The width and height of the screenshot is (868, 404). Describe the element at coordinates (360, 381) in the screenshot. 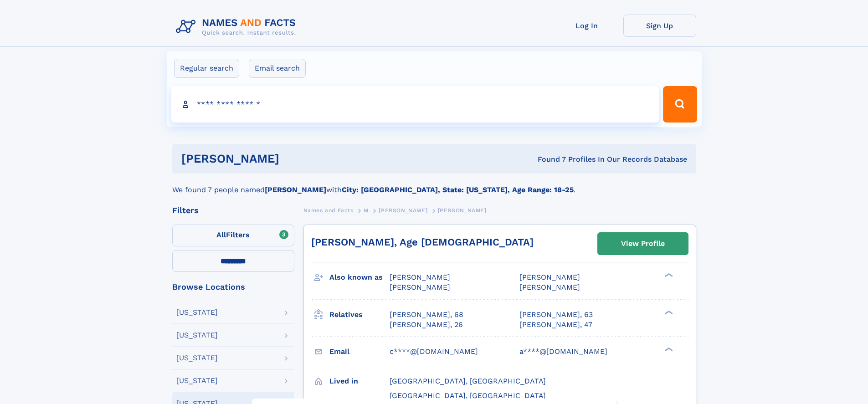

I see `h3: Lived in` at that location.